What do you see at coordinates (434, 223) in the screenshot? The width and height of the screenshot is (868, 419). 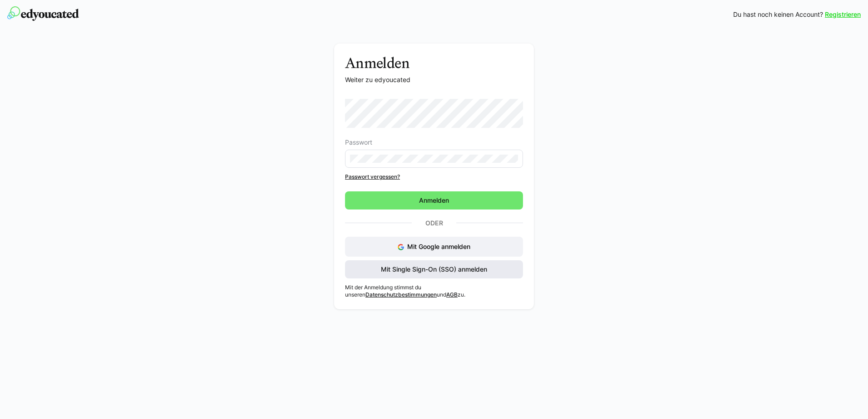 I see `p: Oder` at bounding box center [434, 223].